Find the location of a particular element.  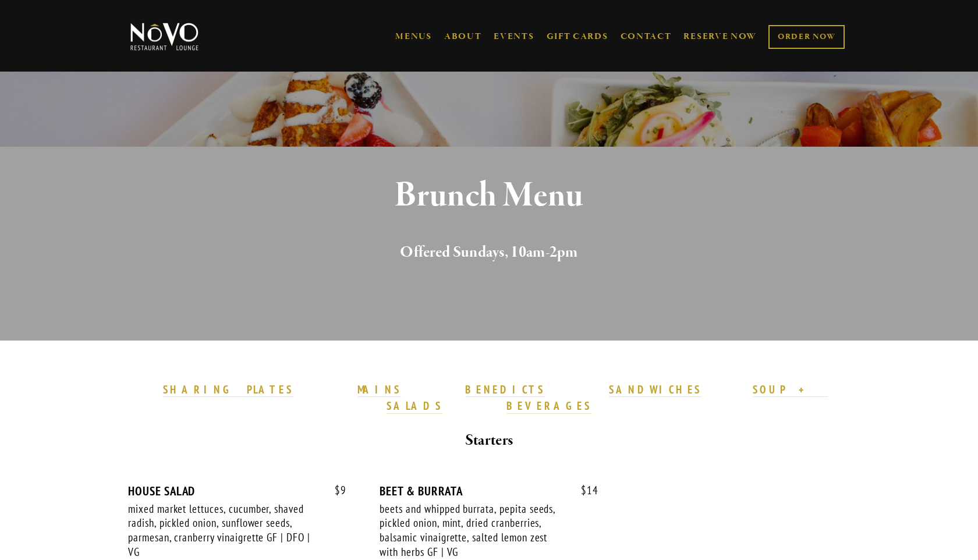

h2: Offered Sundays, 10am-2pm is located at coordinates (489, 253).